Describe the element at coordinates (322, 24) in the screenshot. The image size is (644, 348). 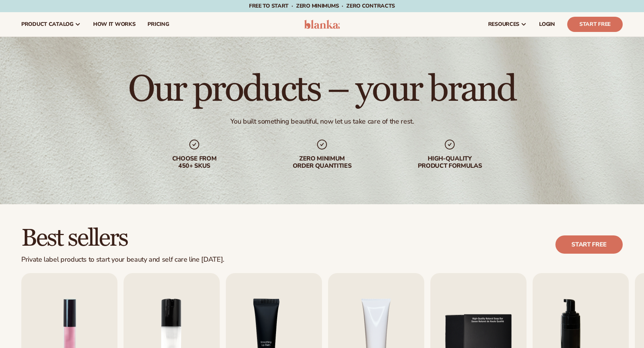
I see `img: logo` at that location.